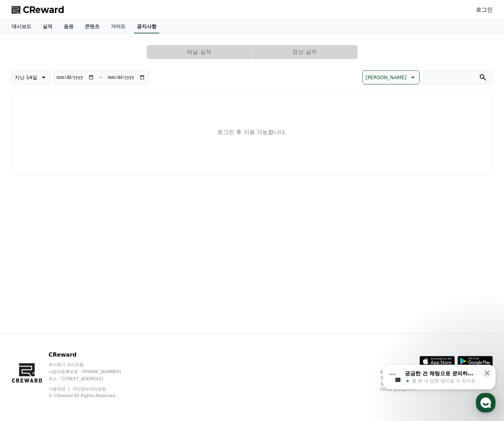 The image size is (504, 421). What do you see at coordinates (21, 27) in the screenshot?
I see `a: 대시보드` at bounding box center [21, 27].